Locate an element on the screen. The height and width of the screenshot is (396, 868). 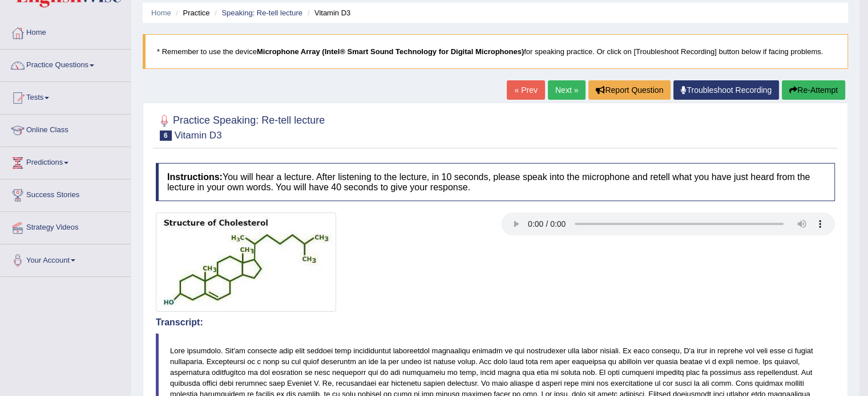
a: Troubleshoot Recording is located at coordinates (726, 90).